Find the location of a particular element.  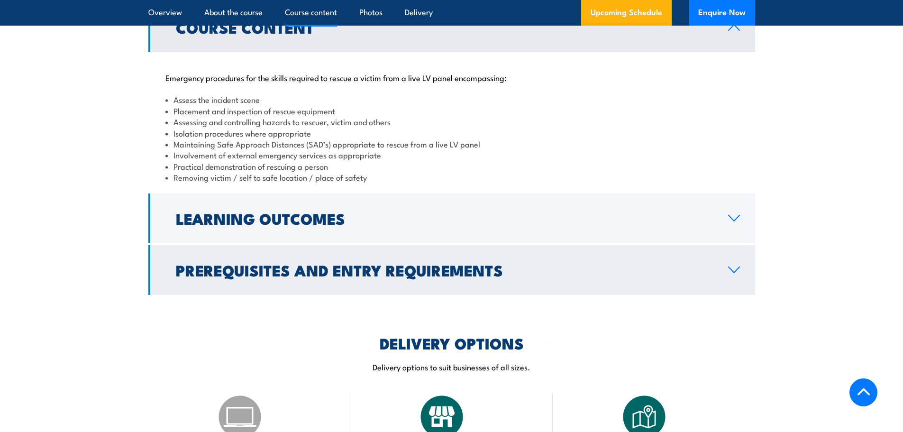

li: Involvement of external emergency services as appropriate is located at coordinates (452, 155).